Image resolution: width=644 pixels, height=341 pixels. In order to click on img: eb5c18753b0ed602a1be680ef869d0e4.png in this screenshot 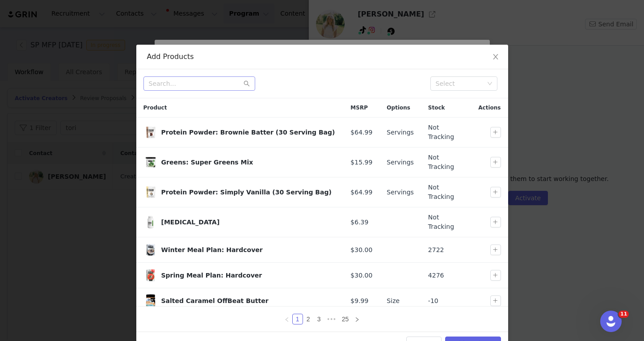, I will do `click(151, 163)`.